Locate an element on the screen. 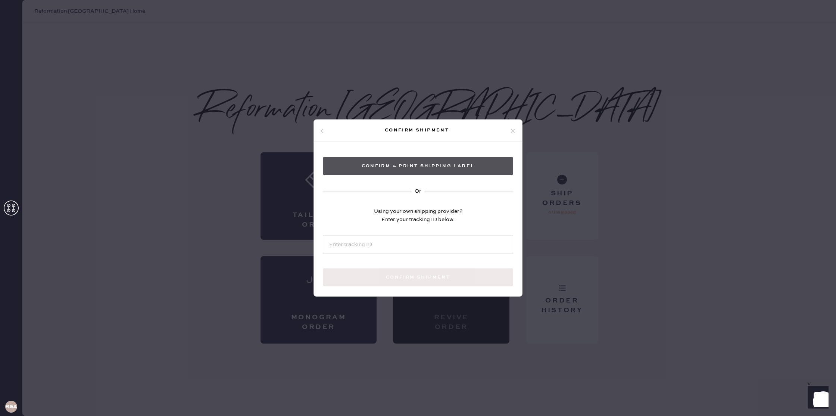  div: Confirm shipment is located at coordinates (417, 130).